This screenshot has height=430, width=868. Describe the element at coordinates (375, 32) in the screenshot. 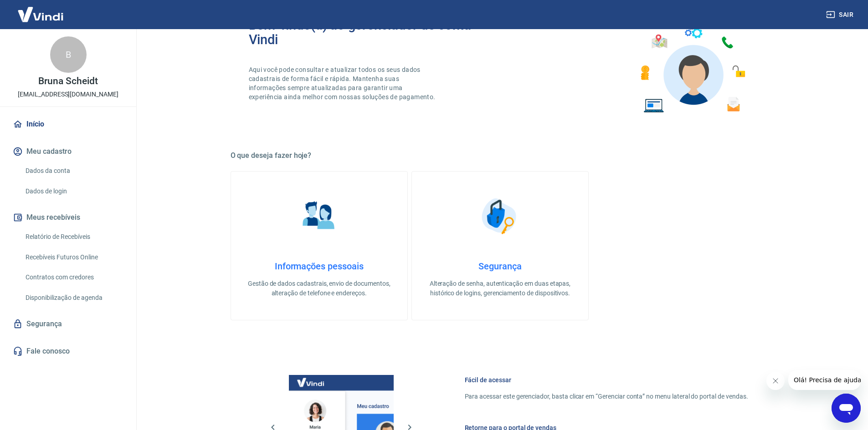

I see `h2: Bem-vindo(a) ao gerenciador de conta Vindi` at that location.